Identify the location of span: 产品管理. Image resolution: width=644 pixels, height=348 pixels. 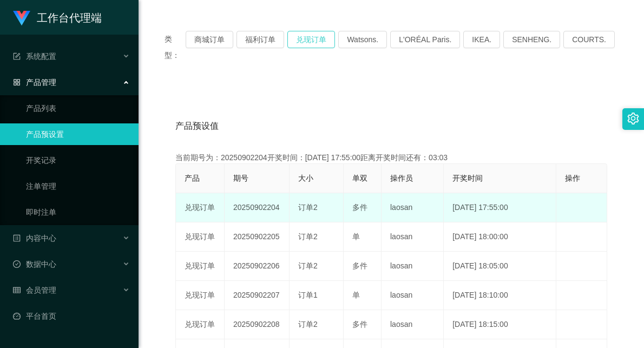
(34, 82).